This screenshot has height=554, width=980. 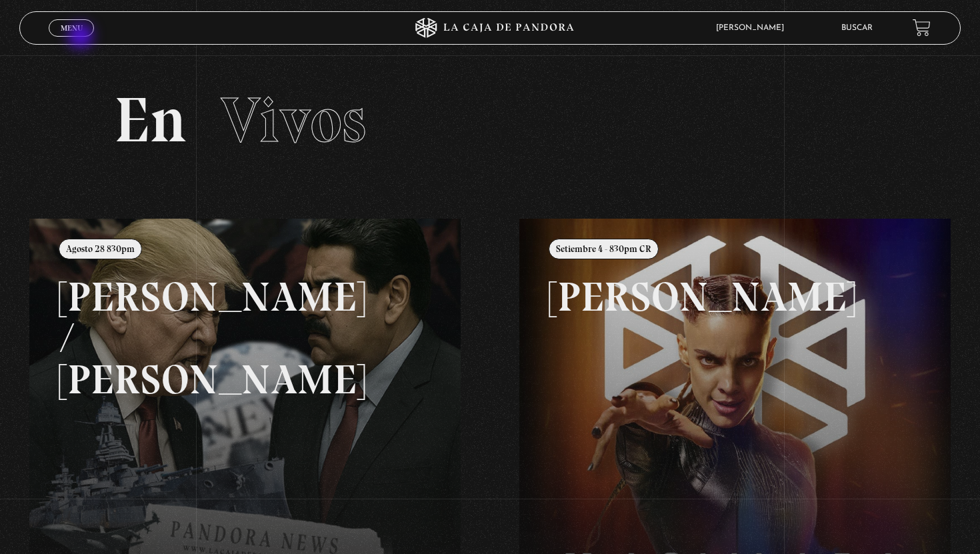 What do you see at coordinates (71, 28) in the screenshot?
I see `span: Menu` at bounding box center [71, 28].